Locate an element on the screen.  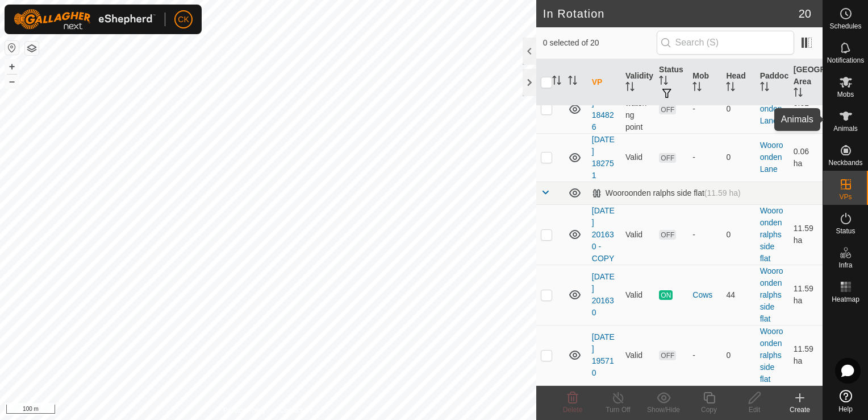
th: Mob is located at coordinates (705, 82).